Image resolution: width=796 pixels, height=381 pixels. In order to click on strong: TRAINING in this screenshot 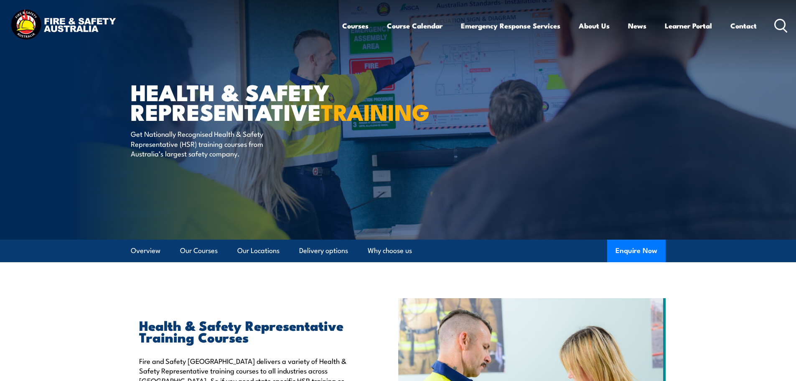, I will do `click(375, 111)`.